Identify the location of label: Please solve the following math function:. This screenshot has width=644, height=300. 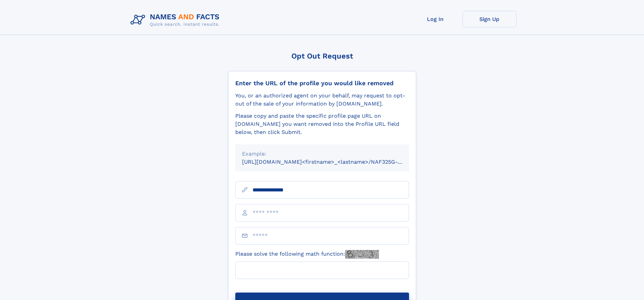
(307, 254).